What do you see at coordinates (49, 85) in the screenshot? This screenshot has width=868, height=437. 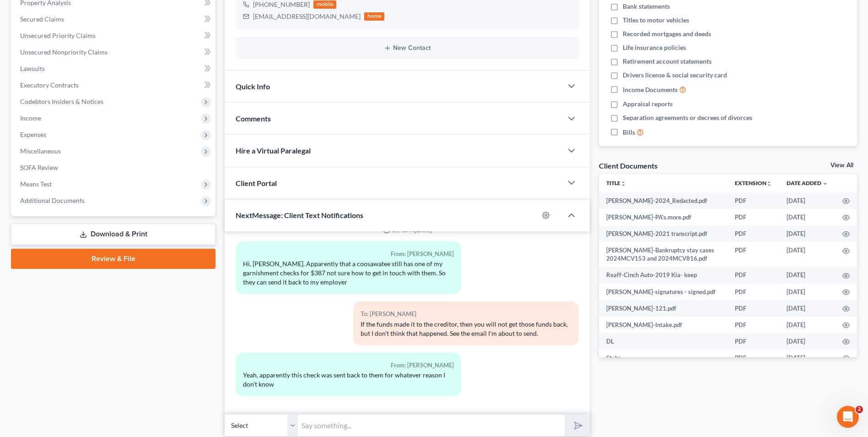 I see `span: Executory Contracts` at bounding box center [49, 85].